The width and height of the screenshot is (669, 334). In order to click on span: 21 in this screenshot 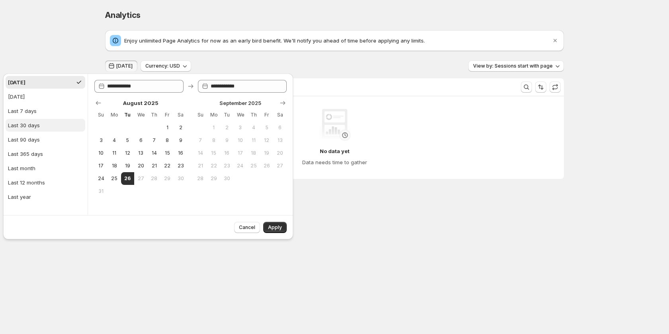, I will do `click(154, 166)`.